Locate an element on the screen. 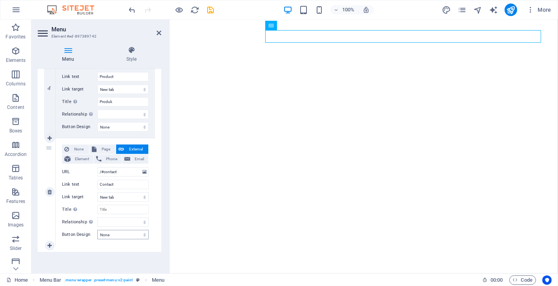  i: Publish is located at coordinates (510, 10).